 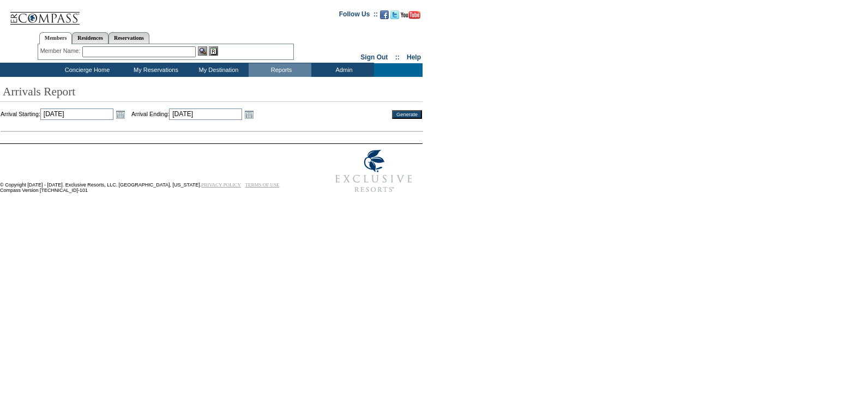 I want to click on img: Compass Home, so click(x=45, y=13).